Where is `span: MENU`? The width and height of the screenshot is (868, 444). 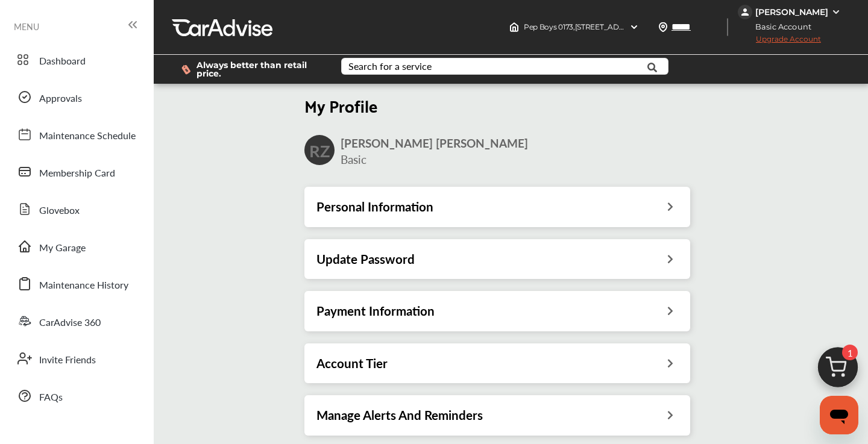
span: MENU is located at coordinates (27, 27).